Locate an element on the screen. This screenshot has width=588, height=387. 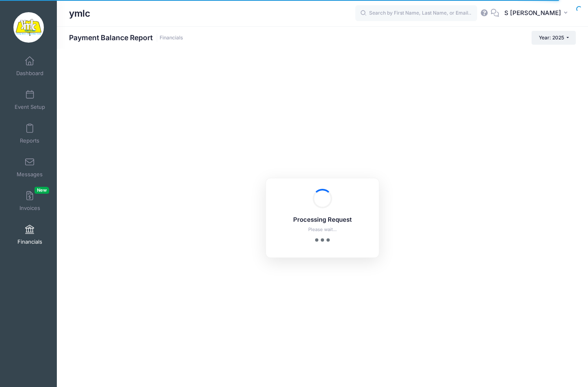
img: ymlc is located at coordinates (28, 27).